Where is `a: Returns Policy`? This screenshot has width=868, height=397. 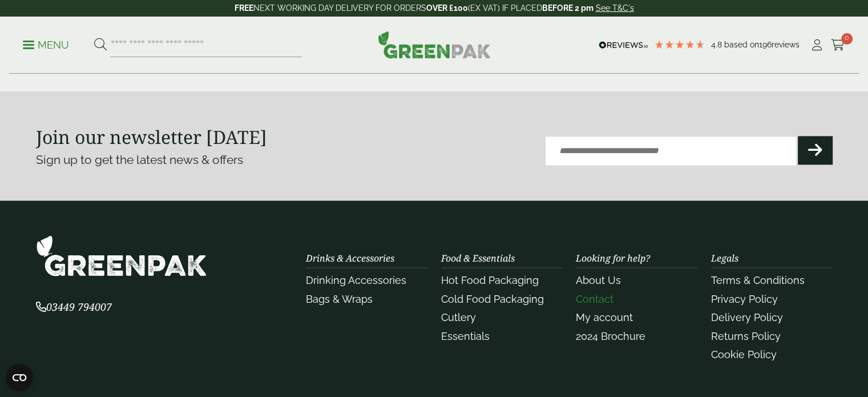 a: Returns Policy is located at coordinates (746, 336).